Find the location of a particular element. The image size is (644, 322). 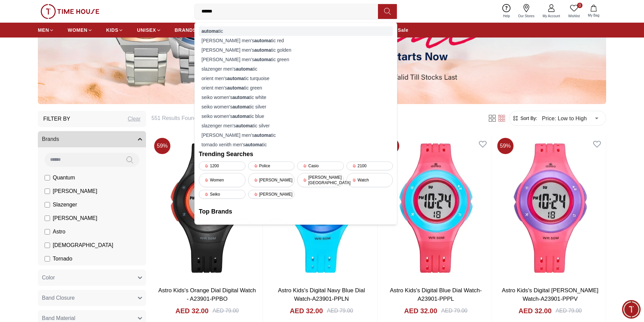

a: UNISEX is located at coordinates (149, 30).